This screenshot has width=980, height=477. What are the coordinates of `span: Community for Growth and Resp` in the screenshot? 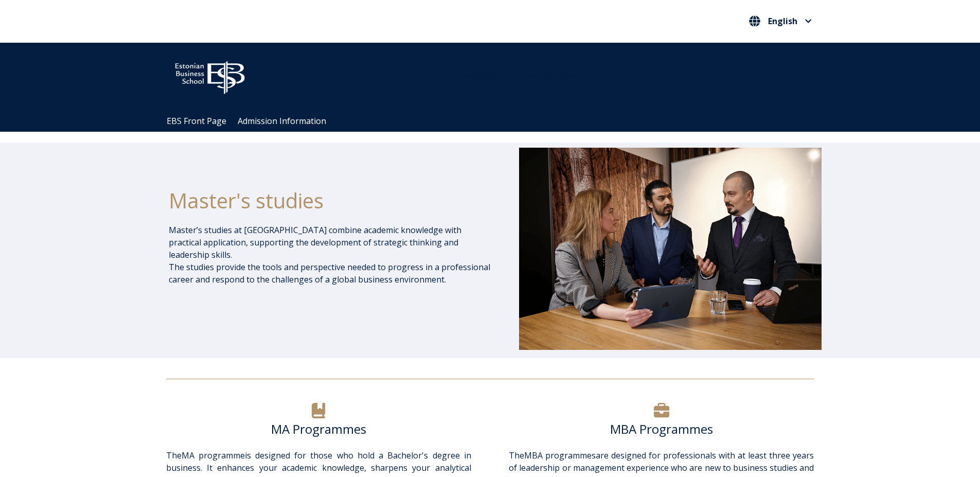 It's located at (515, 76).